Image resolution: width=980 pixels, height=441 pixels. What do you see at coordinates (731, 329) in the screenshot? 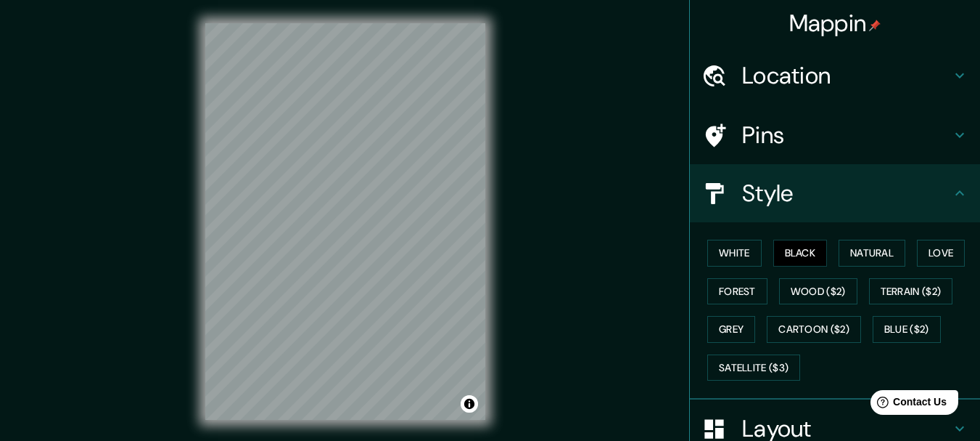
I see `button: Grey` at bounding box center [731, 329].